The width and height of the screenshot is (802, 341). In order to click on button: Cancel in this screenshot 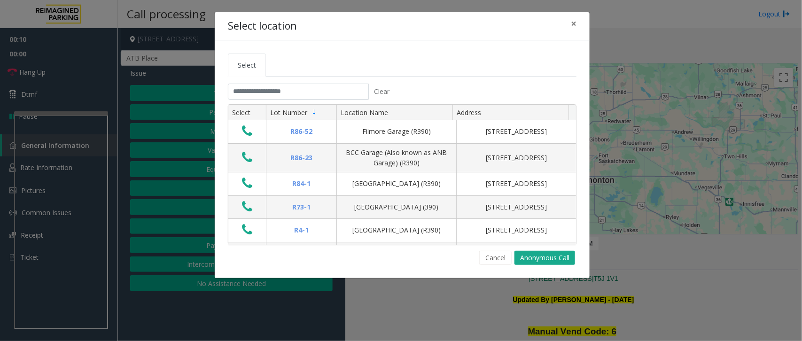, I will do `click(495, 258)`.